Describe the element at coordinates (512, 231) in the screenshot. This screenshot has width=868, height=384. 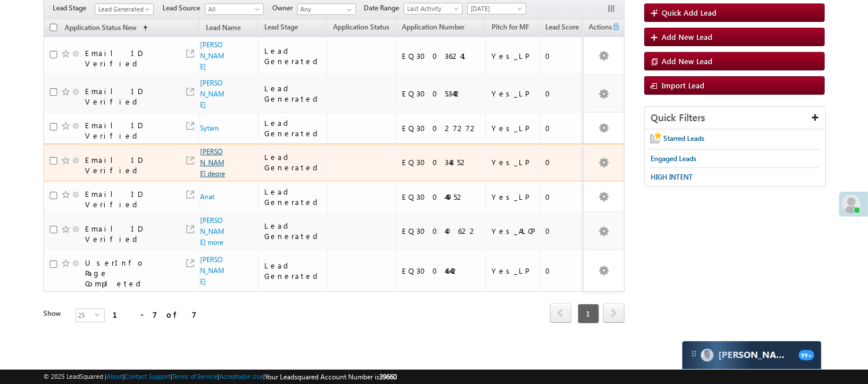
I see `div: Yes_ALCP` at that location.